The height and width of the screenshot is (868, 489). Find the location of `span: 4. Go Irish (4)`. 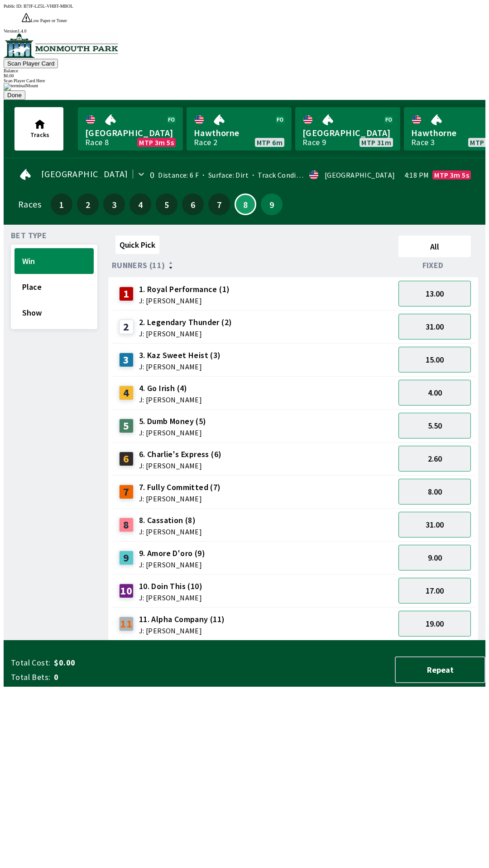

span: 4. Go Irish (4) is located at coordinates (170, 388).